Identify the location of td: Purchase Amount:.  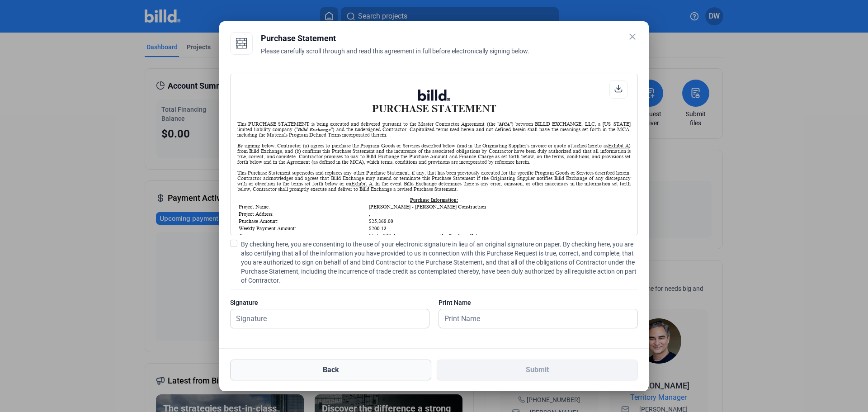
(303, 221).